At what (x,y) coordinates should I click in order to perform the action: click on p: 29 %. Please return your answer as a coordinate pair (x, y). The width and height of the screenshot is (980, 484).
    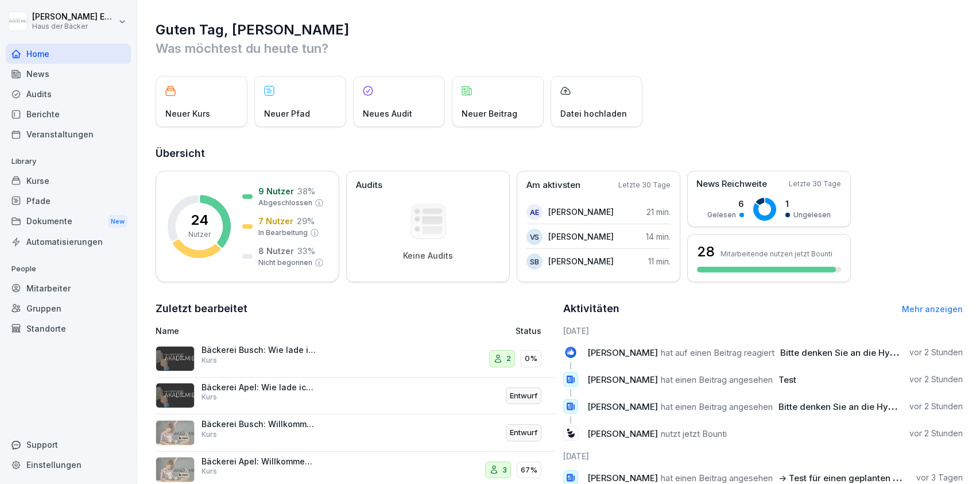
    Looking at the image, I should click on (305, 221).